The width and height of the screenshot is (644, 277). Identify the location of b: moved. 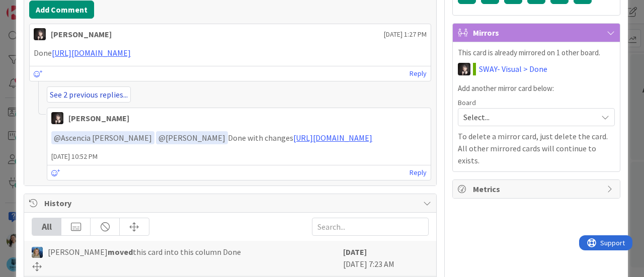
(120, 252).